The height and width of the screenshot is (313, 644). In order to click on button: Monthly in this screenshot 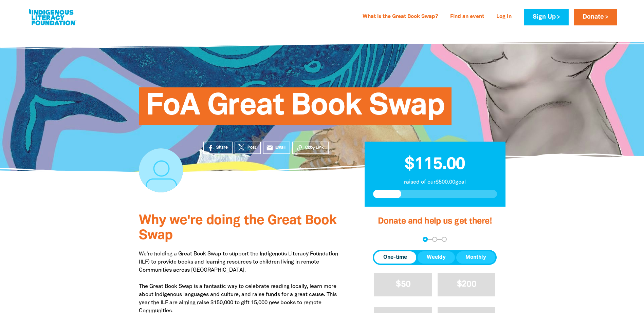, I will do `click(476, 258)`.